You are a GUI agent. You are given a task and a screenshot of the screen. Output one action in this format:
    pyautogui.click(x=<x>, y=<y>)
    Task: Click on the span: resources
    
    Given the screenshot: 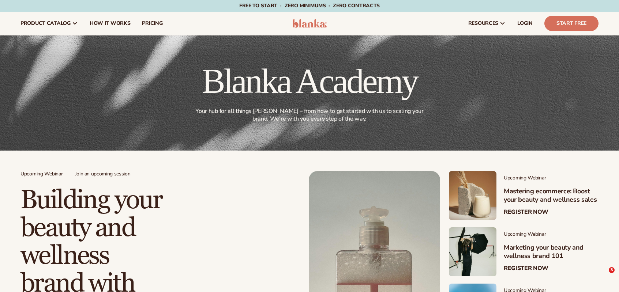 What is the action you would take?
    pyautogui.click(x=483, y=23)
    